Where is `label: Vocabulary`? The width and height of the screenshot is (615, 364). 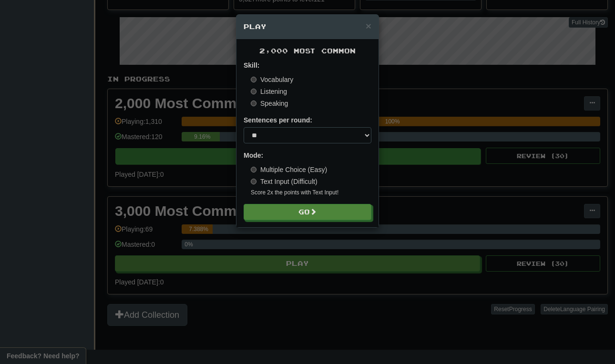
label: Vocabulary is located at coordinates (272, 79).